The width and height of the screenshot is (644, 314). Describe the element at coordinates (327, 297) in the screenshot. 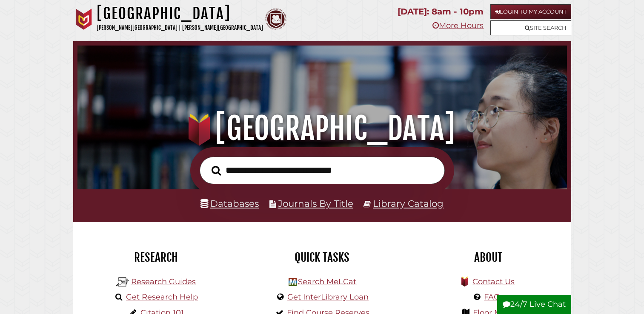

I see `a: Get InterLibrary Loan` at that location.